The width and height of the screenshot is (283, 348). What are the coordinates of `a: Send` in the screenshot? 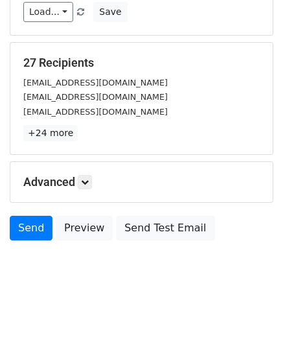 It's located at (31, 228).